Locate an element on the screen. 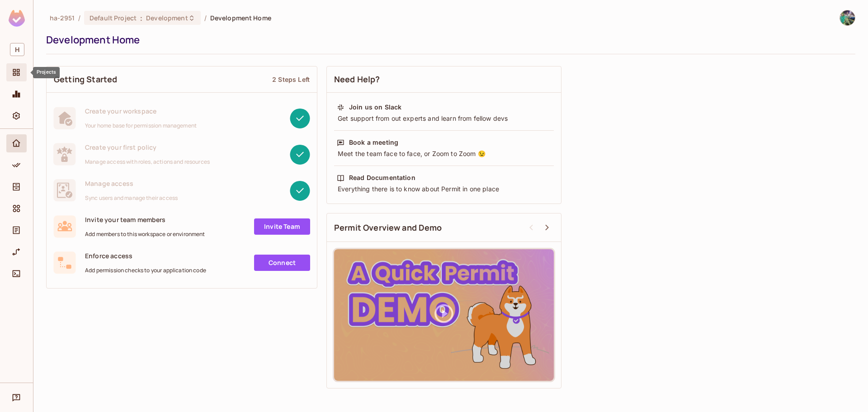 This screenshot has height=412, width=868. span: Sync users and manage their access is located at coordinates (131, 198).